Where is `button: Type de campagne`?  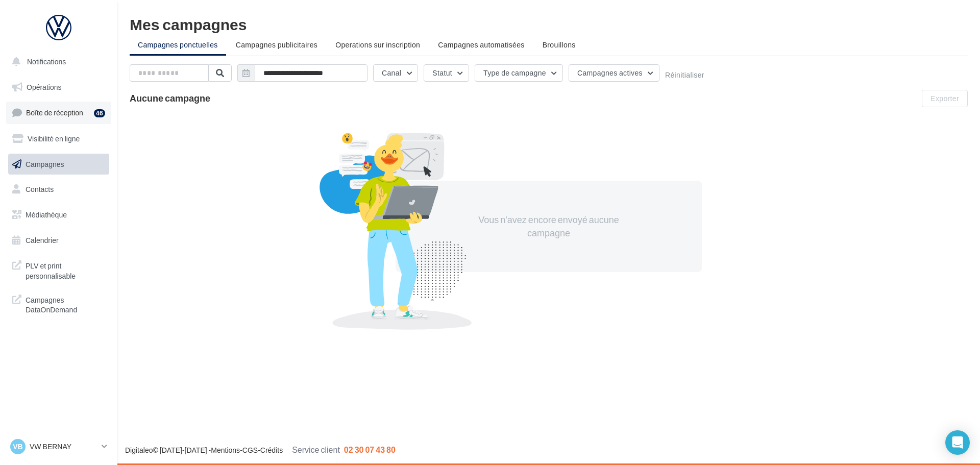 button: Type de campagne is located at coordinates (519, 73).